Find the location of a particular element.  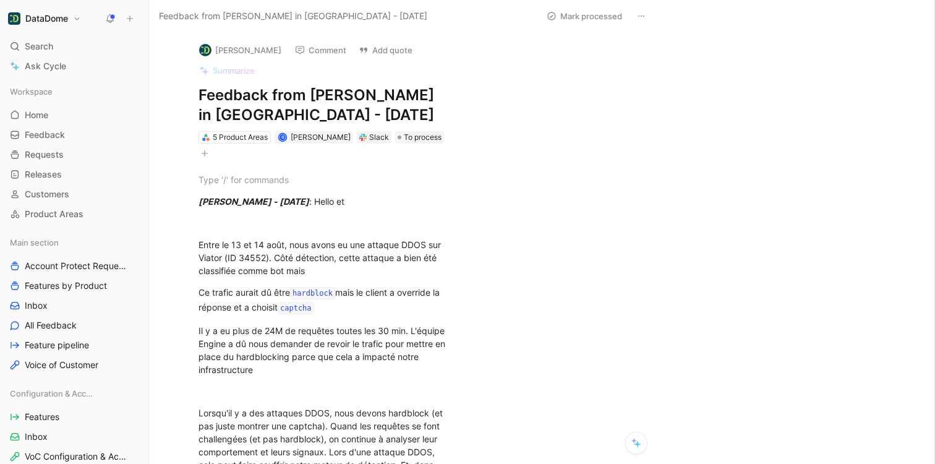

a: Releases is located at coordinates (74, 174).